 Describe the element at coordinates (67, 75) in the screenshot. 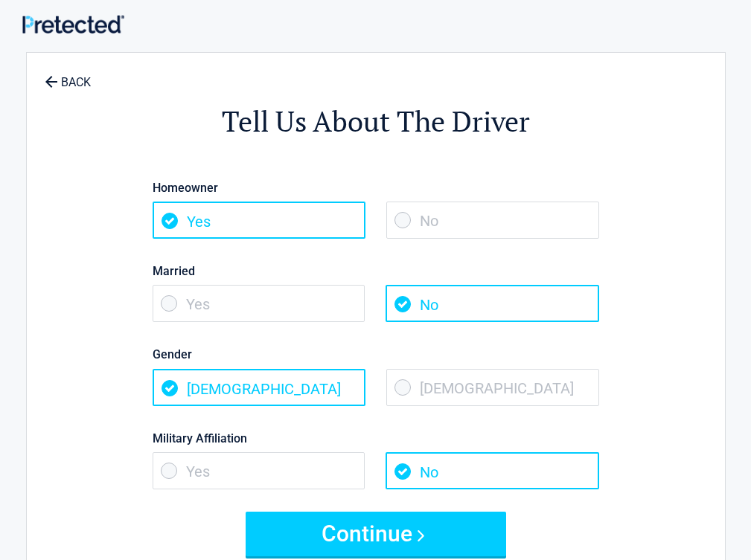

I see `a: BACK` at that location.